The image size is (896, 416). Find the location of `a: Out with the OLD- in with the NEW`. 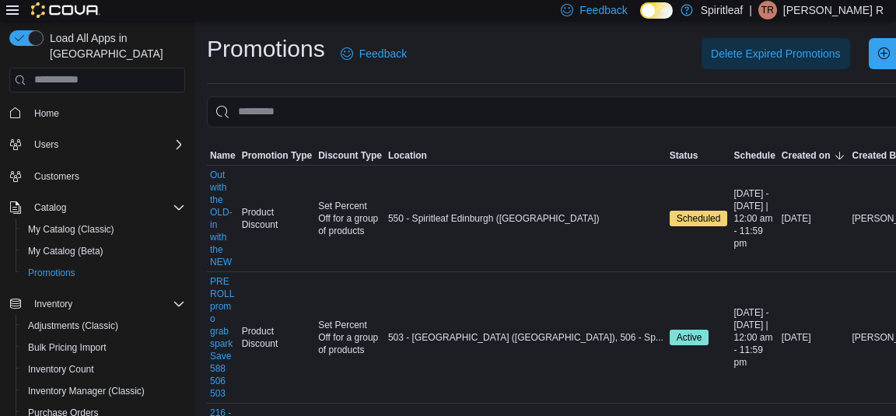

a: Out with the OLD- in with the NEW is located at coordinates (223, 219).